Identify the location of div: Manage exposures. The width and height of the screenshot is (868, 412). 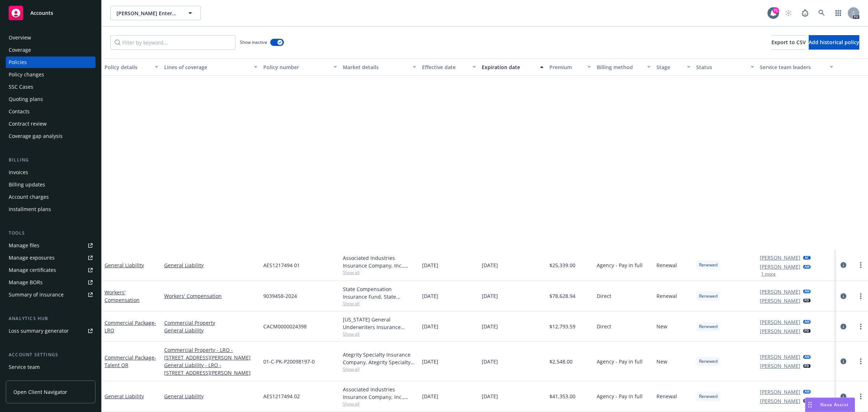
(32, 258).